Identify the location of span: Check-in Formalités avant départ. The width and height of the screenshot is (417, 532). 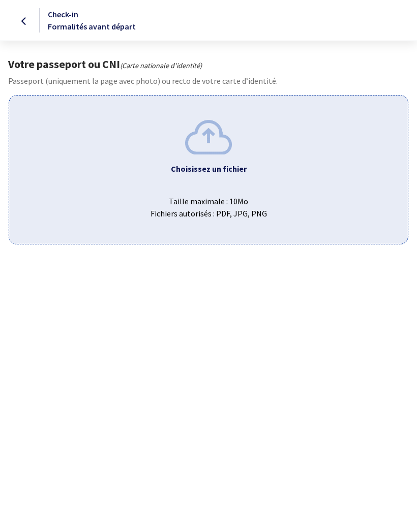
(92, 20).